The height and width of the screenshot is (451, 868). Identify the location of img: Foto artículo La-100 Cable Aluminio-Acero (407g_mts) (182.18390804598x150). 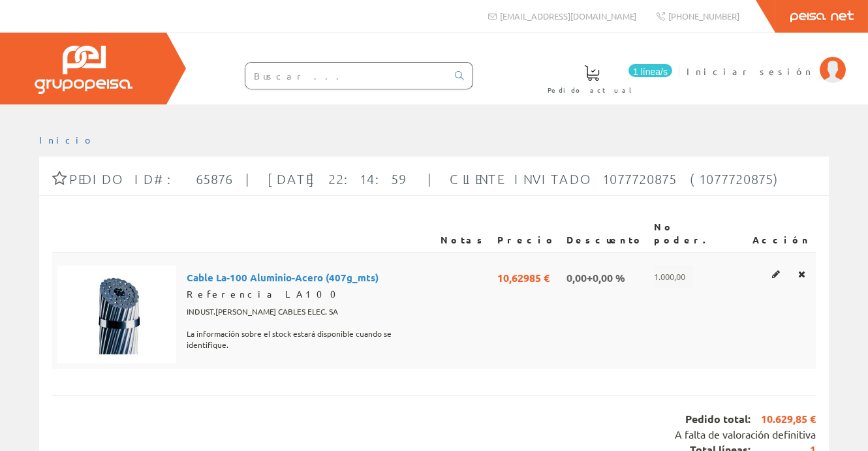
(117, 315).